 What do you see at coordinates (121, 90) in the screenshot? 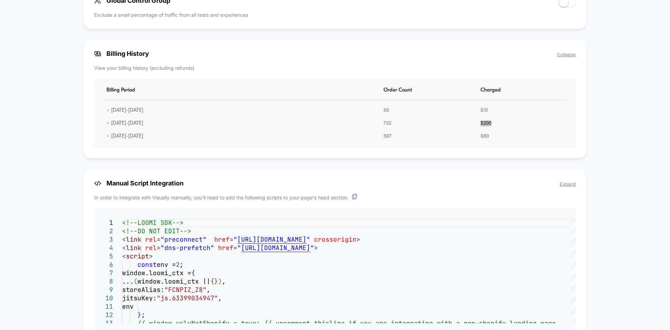
I see `div: Billing Period` at bounding box center [121, 90].